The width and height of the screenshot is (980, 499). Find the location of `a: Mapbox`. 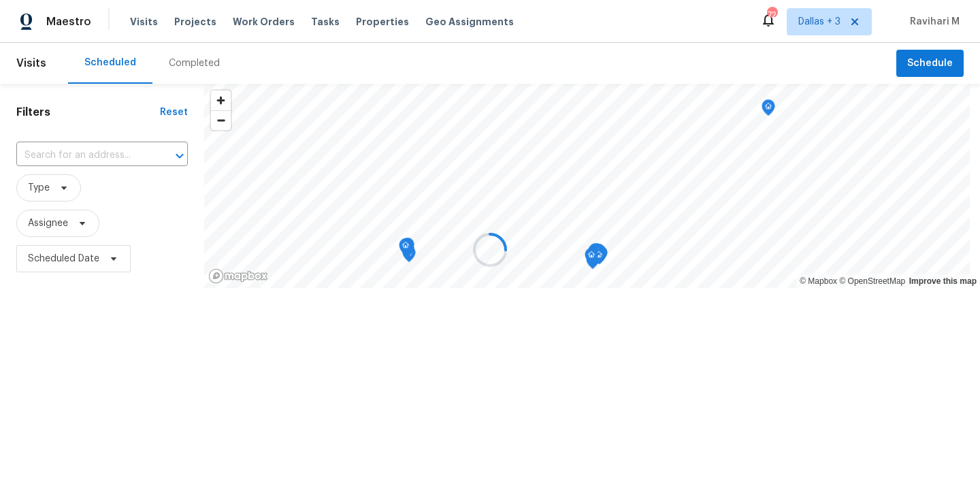

a: Mapbox is located at coordinates (818, 281).